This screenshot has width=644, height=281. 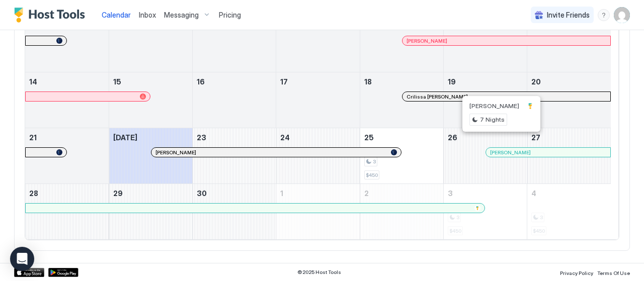 I want to click on td: September 10, 2025, so click(x=318, y=44).